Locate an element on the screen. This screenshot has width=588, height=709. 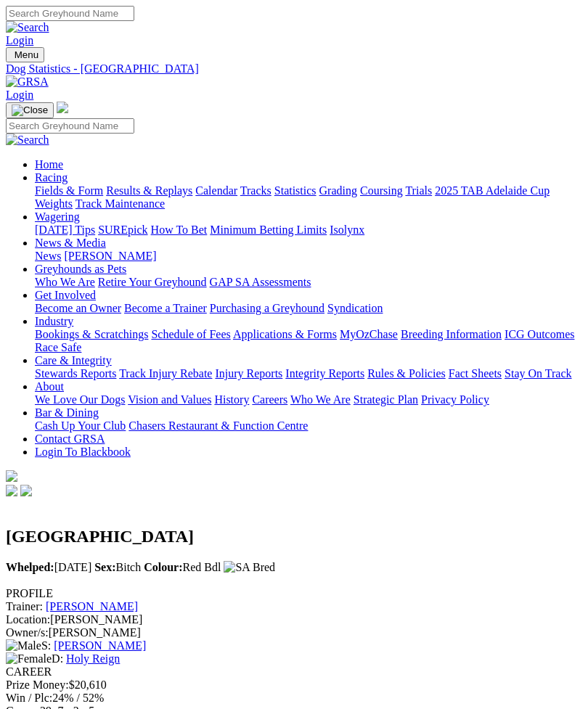
a: Greyhounds as Pets is located at coordinates (81, 269).